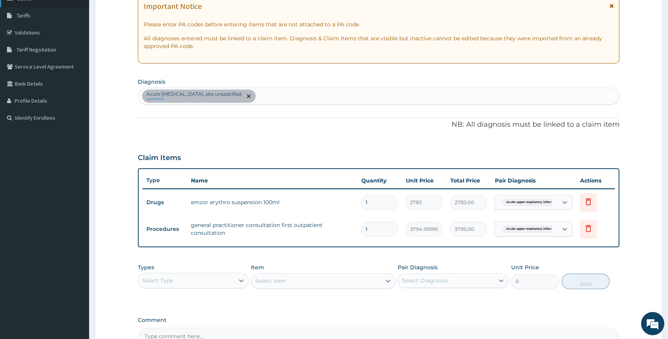 This screenshot has width=668, height=339. I want to click on h3: Claim Items, so click(159, 158).